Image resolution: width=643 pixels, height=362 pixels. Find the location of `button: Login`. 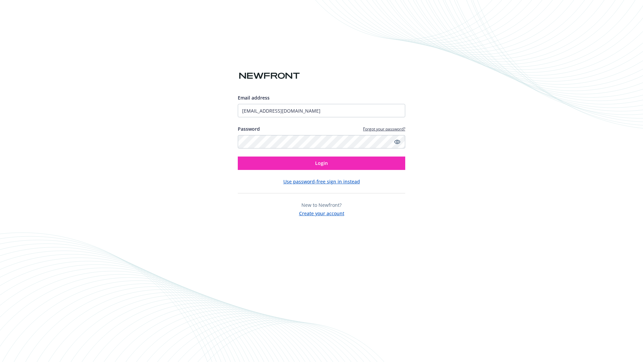

button: Login is located at coordinates (322, 163).